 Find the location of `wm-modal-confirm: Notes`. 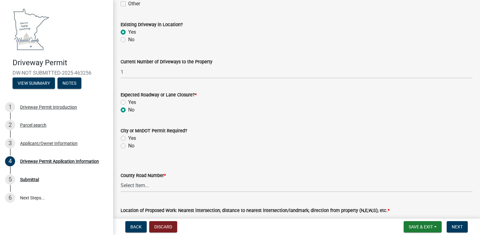

wm-modal-confirm: Notes is located at coordinates (69, 83).